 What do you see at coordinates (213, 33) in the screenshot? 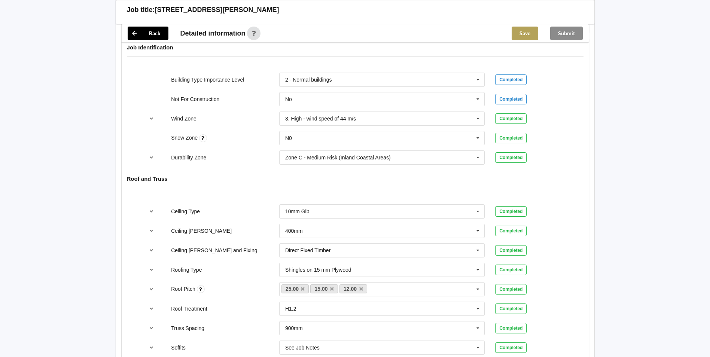
I see `span: Detailed information` at bounding box center [213, 33].